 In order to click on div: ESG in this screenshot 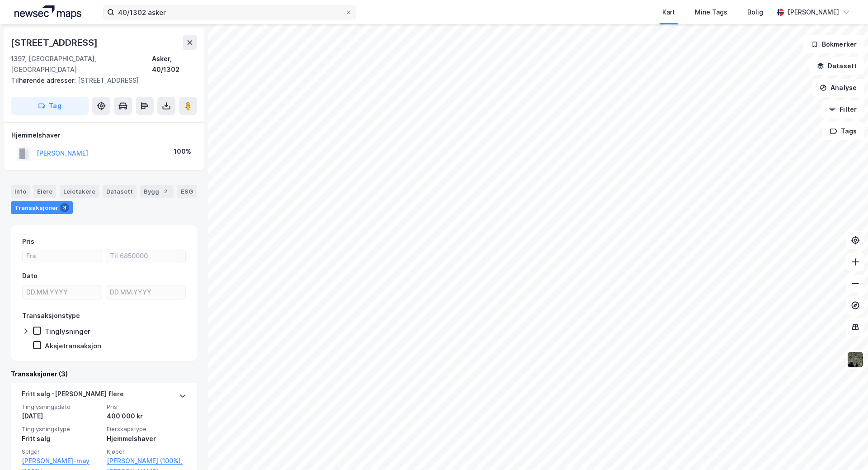, I will do `click(187, 191)`.